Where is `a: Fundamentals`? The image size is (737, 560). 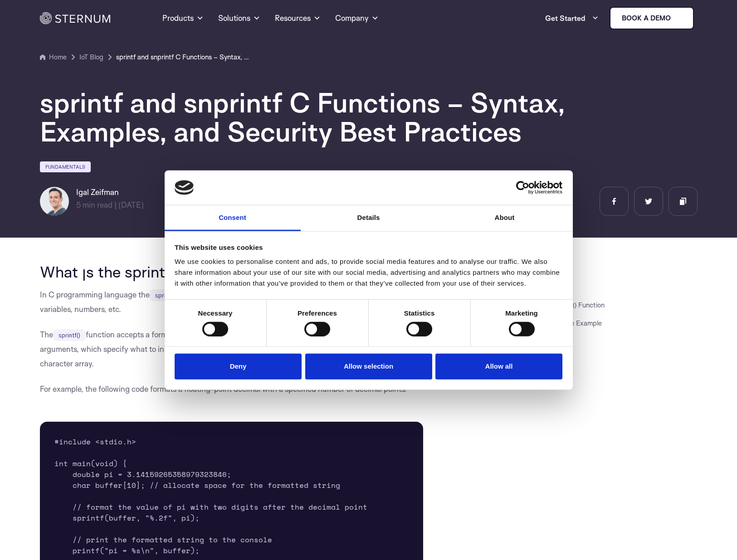
a: Fundamentals is located at coordinates (65, 166).